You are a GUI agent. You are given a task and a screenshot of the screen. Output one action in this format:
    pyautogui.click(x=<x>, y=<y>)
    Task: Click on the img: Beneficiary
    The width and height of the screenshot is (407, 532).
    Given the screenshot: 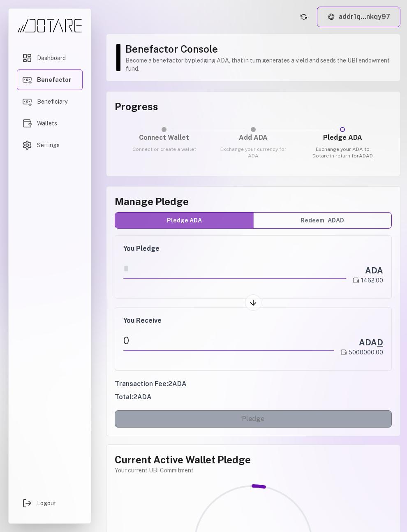 What is the action you would take?
    pyautogui.click(x=27, y=101)
    